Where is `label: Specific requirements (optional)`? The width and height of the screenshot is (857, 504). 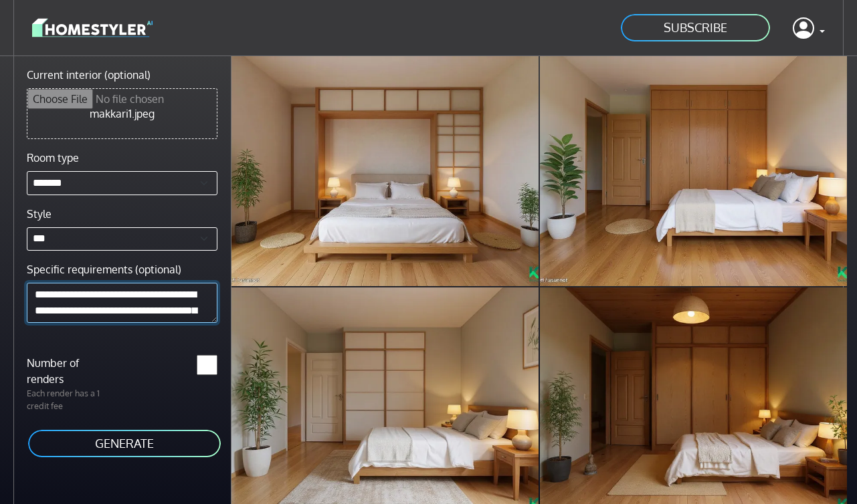 label: Specific requirements (optional) is located at coordinates (104, 269).